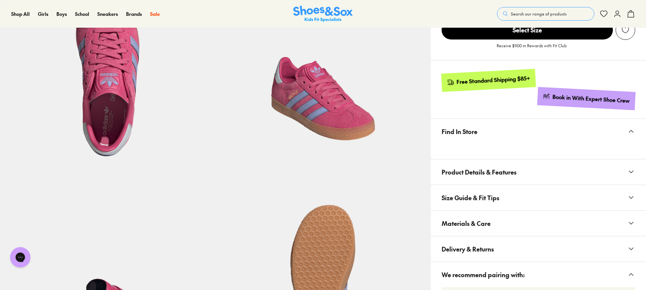  Describe the element at coordinates (82, 14) in the screenshot. I see `a: School` at that location.